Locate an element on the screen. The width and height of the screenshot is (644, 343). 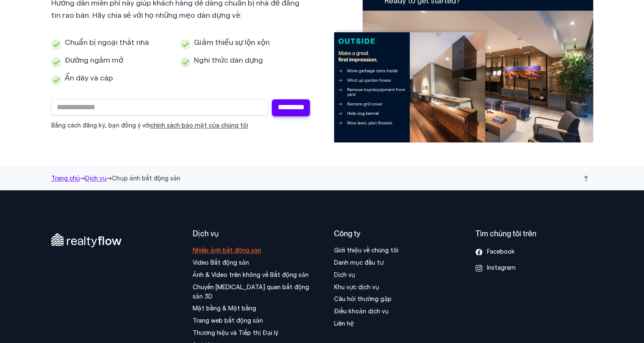
font: Chuẩn bị ngoại thất nhà is located at coordinates (107, 42).